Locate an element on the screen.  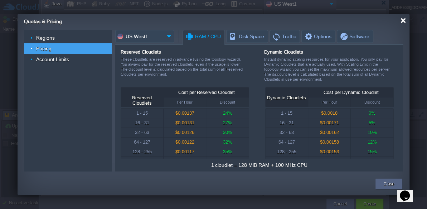
a: Regions is located at coordinates (45, 38).